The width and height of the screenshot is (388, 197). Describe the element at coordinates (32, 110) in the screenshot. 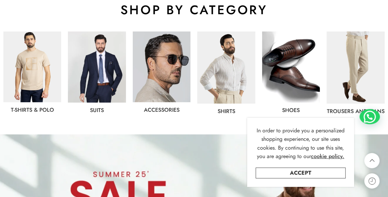

I see `a: T-Shirts & Polo` at that location.